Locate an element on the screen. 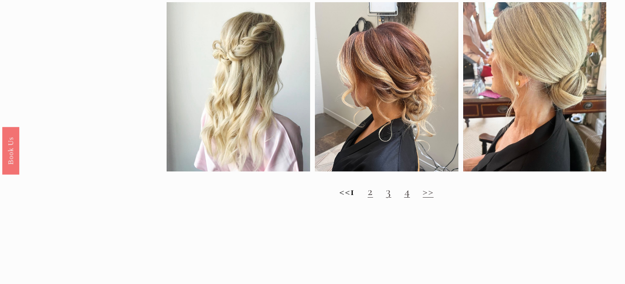 This screenshot has width=625, height=284. strong: 1 is located at coordinates (352, 191).